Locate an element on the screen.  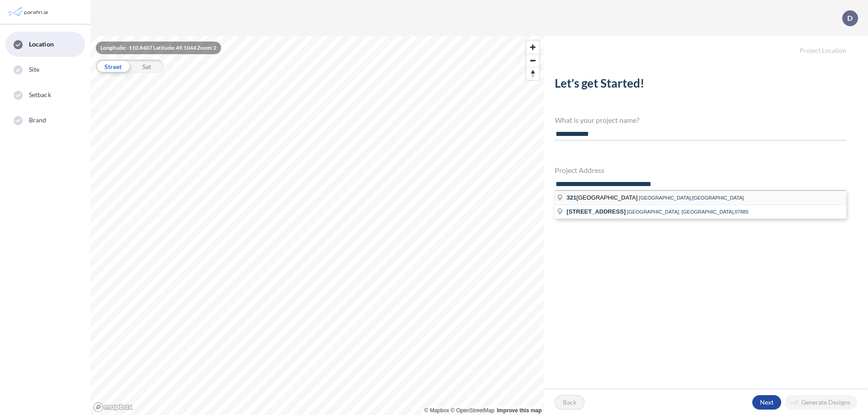
div: Street is located at coordinates (113, 66).